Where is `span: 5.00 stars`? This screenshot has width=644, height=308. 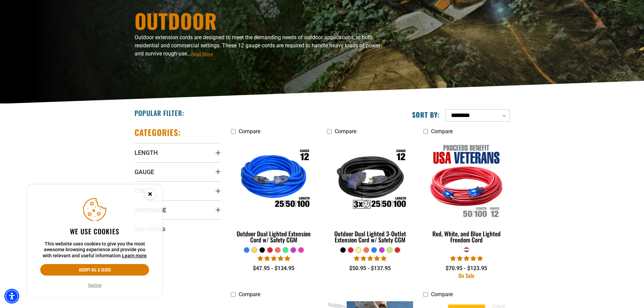
span: 5.00 stars is located at coordinates (467, 258).